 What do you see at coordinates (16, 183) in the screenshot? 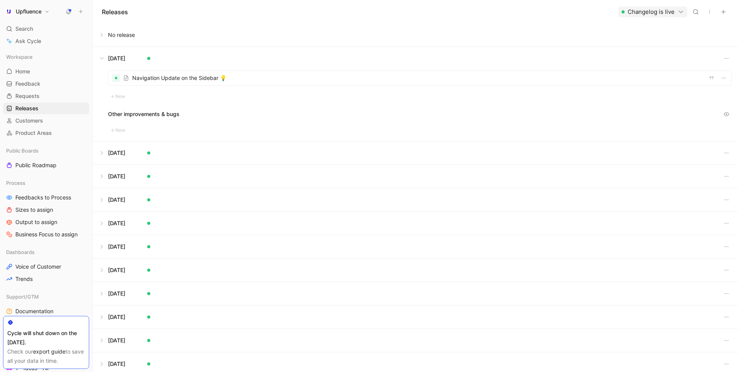
I see `span: Process` at bounding box center [16, 183].